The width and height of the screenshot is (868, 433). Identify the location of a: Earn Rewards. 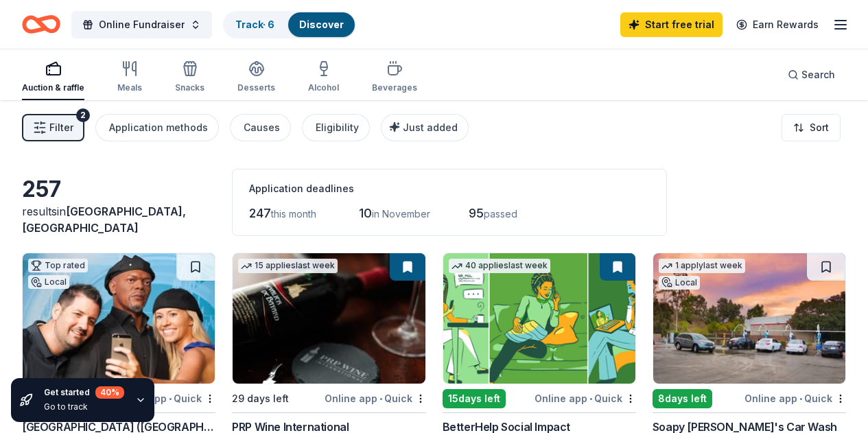
(778, 25).